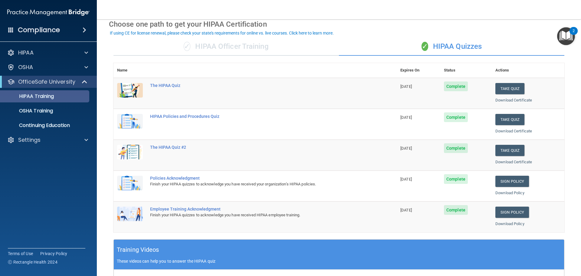  What do you see at coordinates (258, 209) in the screenshot?
I see `div: Employee Training Acknowledgment` at bounding box center [258, 209].